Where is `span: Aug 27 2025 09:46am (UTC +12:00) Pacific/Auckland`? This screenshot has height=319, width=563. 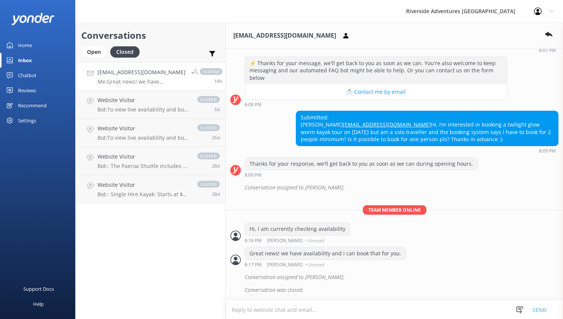 span: Aug 27 2025 09:46am (UTC +12:00) Pacific/Auckland is located at coordinates (216, 166).